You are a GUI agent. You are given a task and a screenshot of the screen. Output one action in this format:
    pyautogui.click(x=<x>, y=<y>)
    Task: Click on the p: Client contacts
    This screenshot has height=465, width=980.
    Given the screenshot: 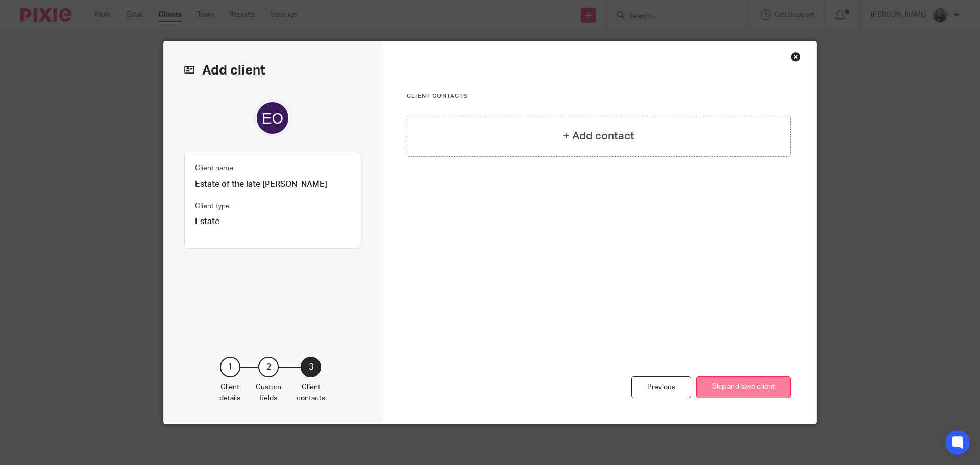 What is the action you would take?
    pyautogui.click(x=311, y=393)
    